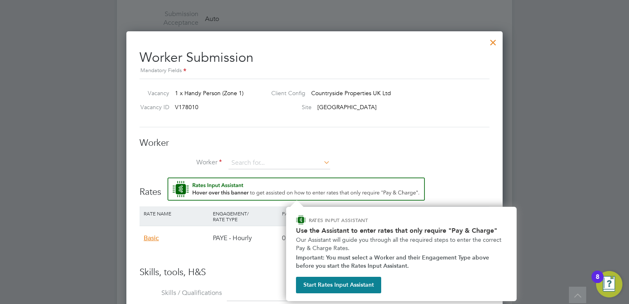 The height and width of the screenshot is (304, 629). What do you see at coordinates (187, 107) in the screenshot?
I see `span: V178010` at bounding box center [187, 107].